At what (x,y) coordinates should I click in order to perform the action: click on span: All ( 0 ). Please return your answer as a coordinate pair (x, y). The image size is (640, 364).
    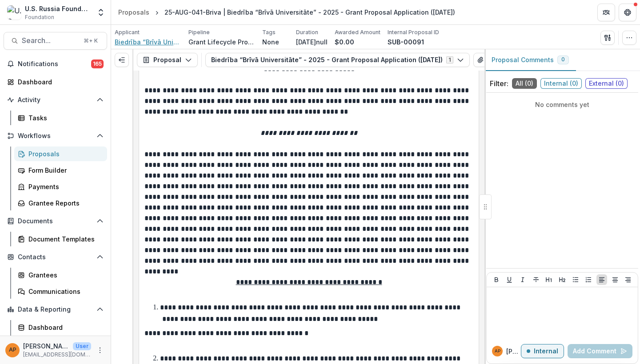
    Looking at the image, I should click on (525, 84).